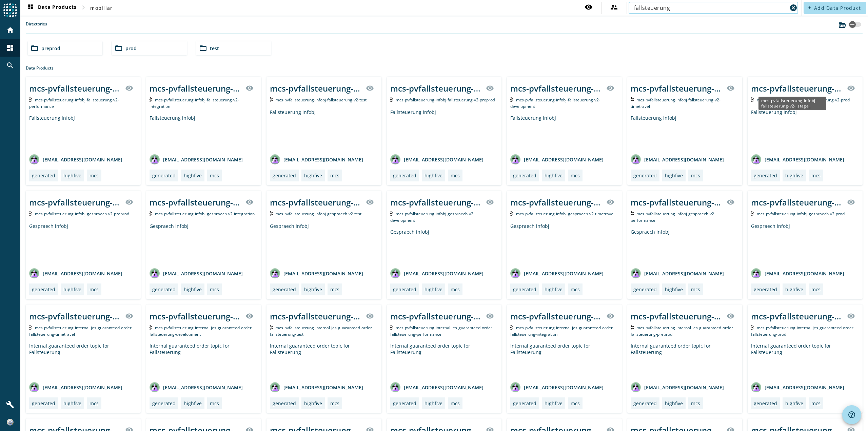  What do you see at coordinates (81, 331) in the screenshot?
I see `span: Kafka Topic: mcs-pvfallsteuerung-internal-jes-guaranteed-order-fallsteuerung-timetravel` at bounding box center [81, 331].